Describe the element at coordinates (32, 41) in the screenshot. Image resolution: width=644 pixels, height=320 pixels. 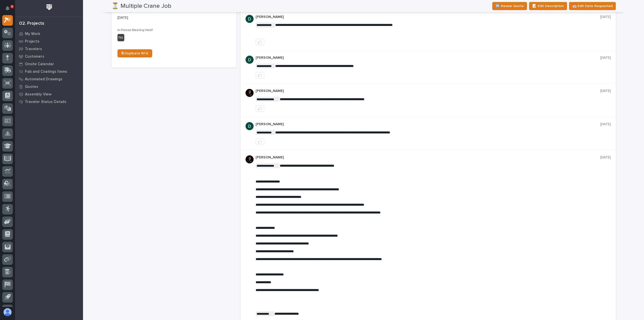
I see `p: Projects` at that location.